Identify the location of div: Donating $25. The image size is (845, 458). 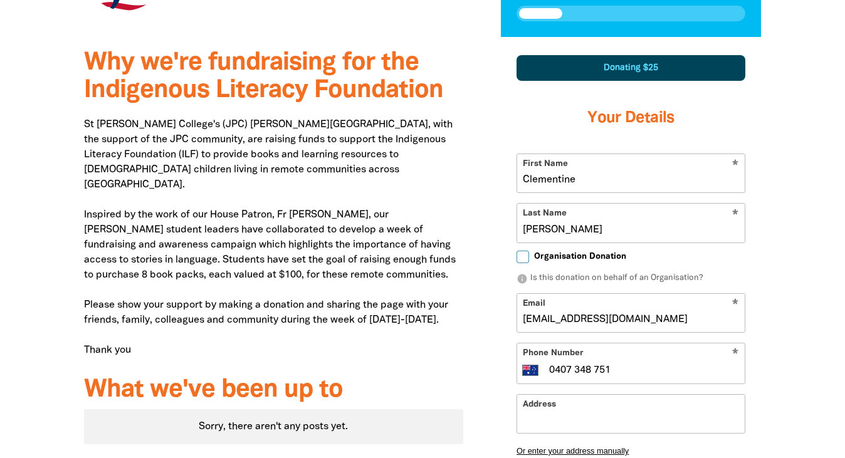
(631, 68).